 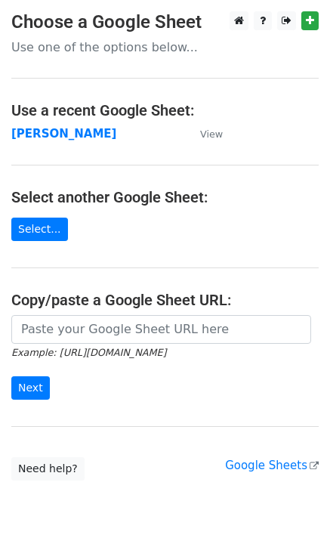 What do you see at coordinates (272, 465) in the screenshot?
I see `a: Google Sheets` at bounding box center [272, 465].